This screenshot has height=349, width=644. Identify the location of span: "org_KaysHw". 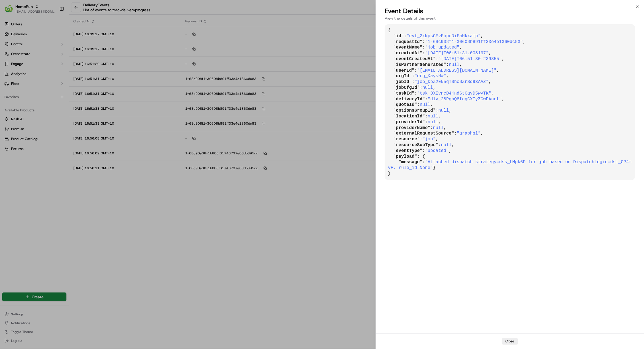
(430, 76).